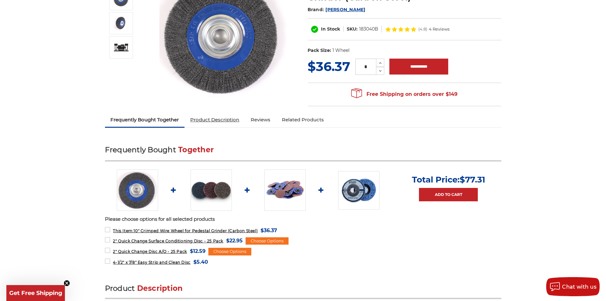  I want to click on span: 2" Quick Change Surface Conditioning Disc - 25 Pack, so click(168, 241).